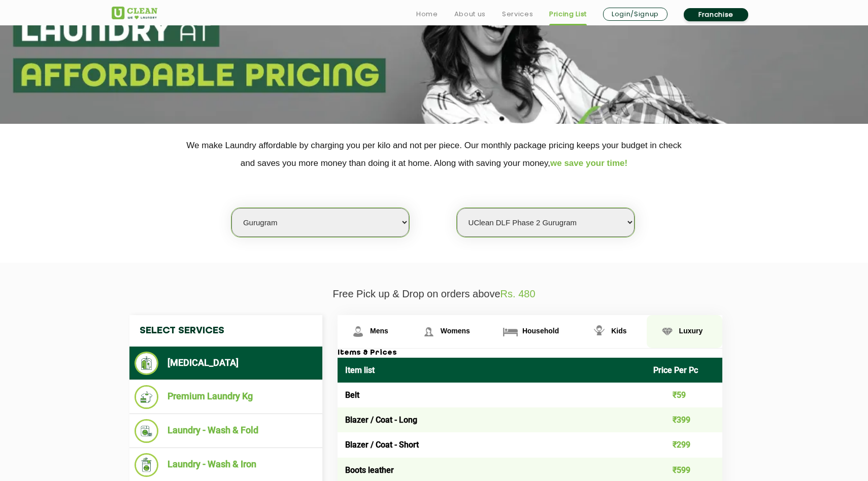  What do you see at coordinates (226, 397) in the screenshot?
I see `li: Premium Laundry Kg` at bounding box center [226, 397].